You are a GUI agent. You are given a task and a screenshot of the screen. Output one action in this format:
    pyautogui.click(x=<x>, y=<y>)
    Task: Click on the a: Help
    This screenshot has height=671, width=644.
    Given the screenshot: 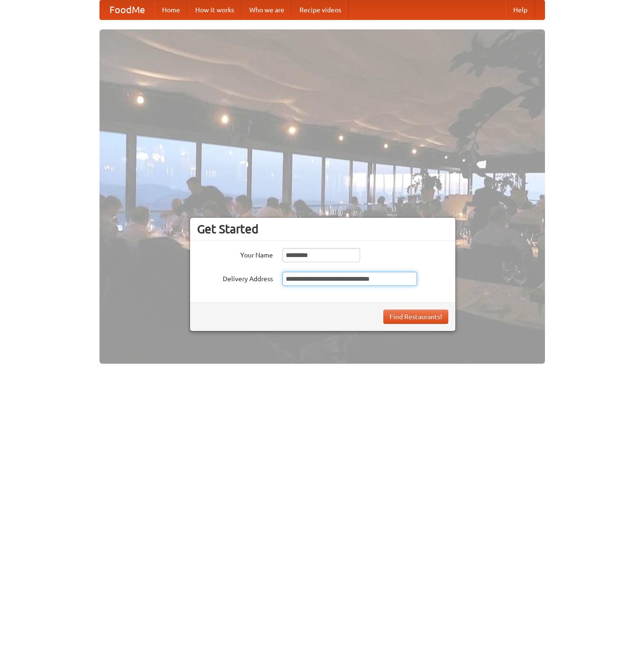 What is the action you would take?
    pyautogui.click(x=521, y=10)
    